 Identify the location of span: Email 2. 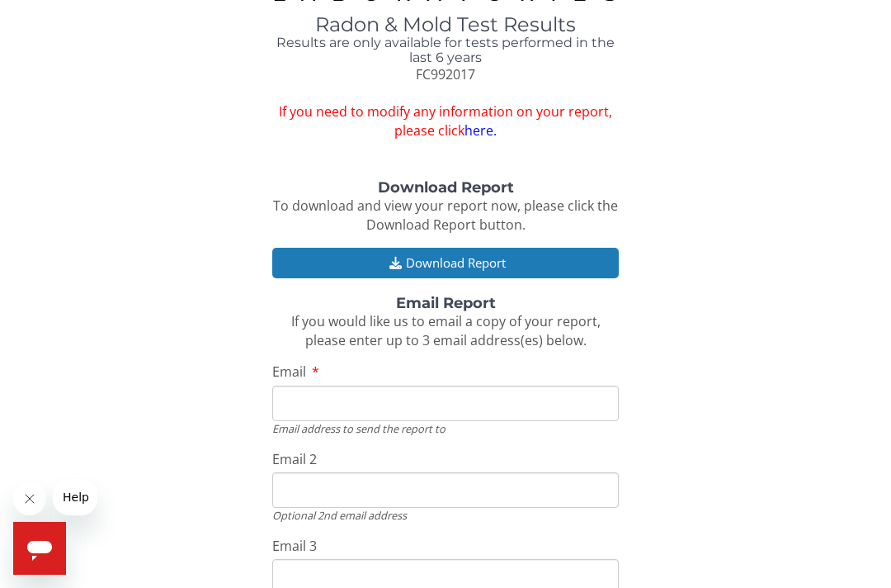
(295, 459).